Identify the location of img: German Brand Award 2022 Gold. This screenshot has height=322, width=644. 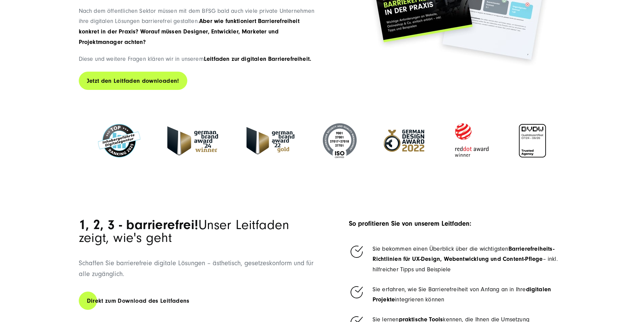
(271, 140).